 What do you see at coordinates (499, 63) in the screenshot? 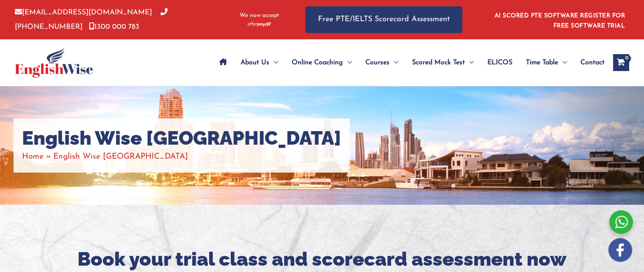
I see `a: ELICOS` at bounding box center [499, 63].